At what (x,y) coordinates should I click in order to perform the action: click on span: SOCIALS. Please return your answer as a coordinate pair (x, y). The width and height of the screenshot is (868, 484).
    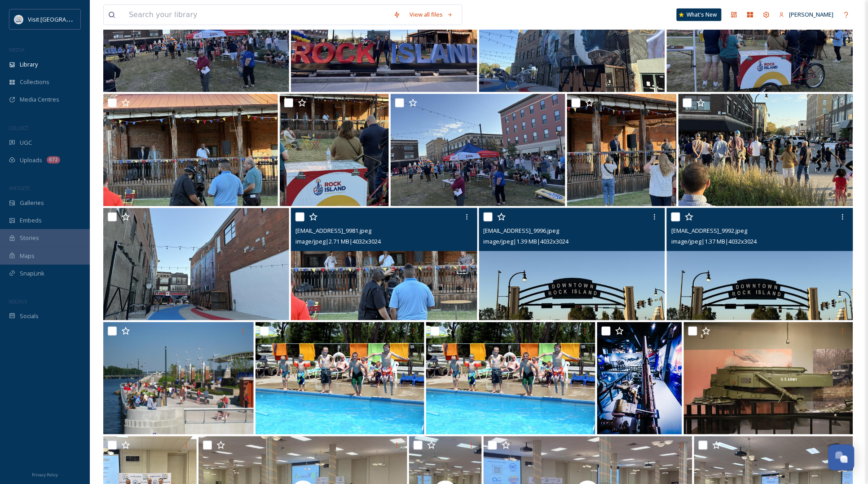
    Looking at the image, I should click on (18, 301).